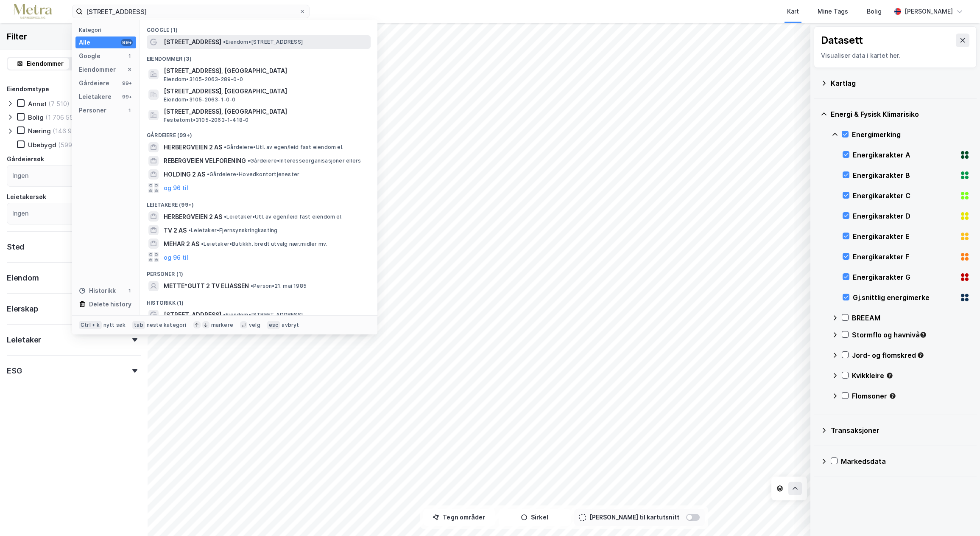 Image resolution: width=980 pixels, height=536 pixels. What do you see at coordinates (900, 430) in the screenshot?
I see `div: Transaksjoner` at bounding box center [900, 430].